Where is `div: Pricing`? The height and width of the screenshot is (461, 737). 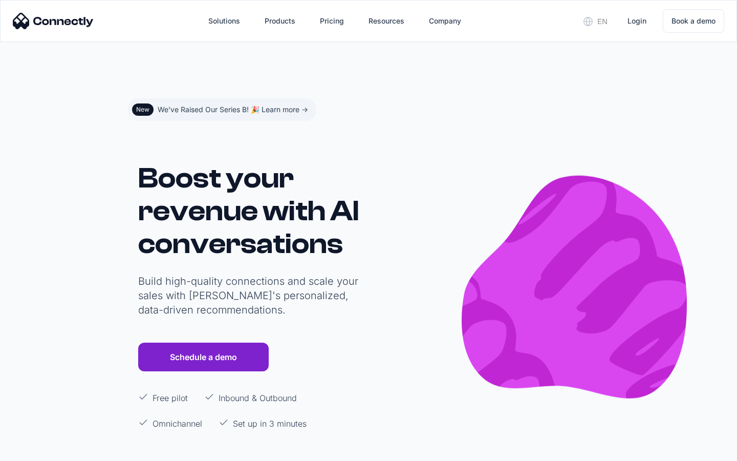
div: Pricing is located at coordinates (332, 21).